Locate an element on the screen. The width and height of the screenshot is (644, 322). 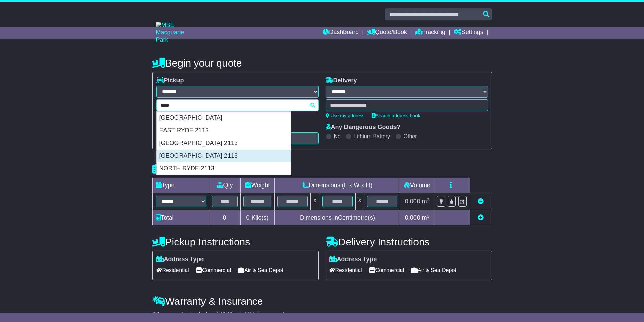
a: Remove this item is located at coordinates (481, 201).